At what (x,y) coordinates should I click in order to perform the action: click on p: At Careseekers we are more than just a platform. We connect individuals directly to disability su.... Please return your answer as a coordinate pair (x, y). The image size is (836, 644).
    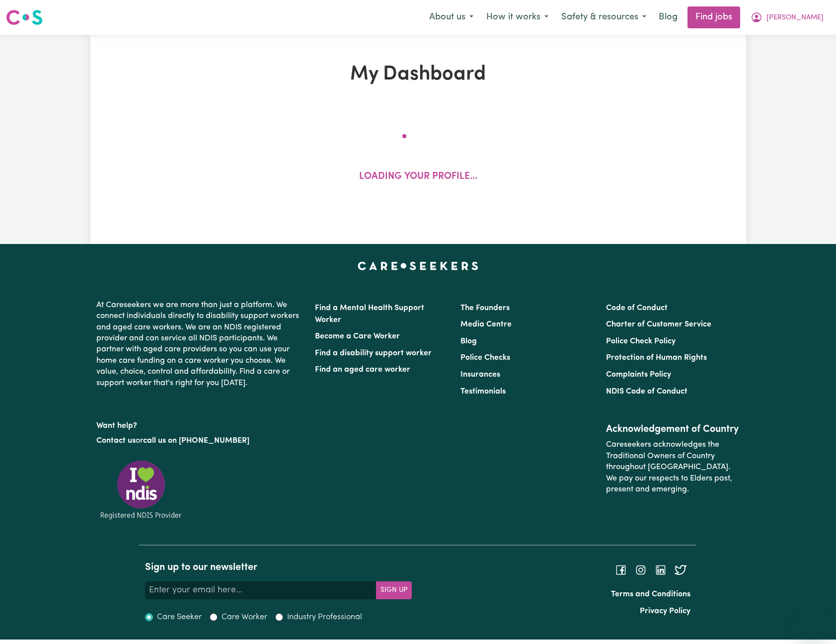
    Looking at the image, I should click on (200, 344).